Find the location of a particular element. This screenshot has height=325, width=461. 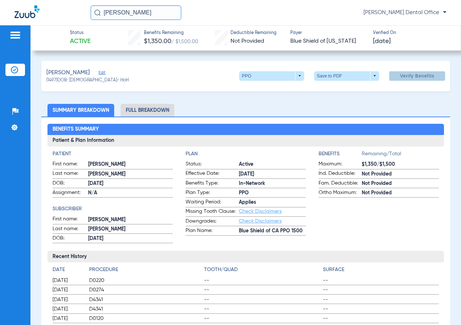

span: D0220 is located at coordinates (145, 281).